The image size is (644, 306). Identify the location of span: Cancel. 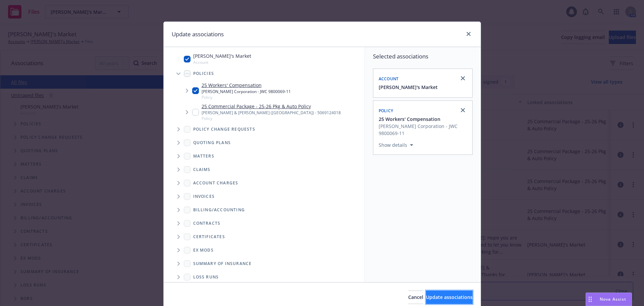
(416, 297).